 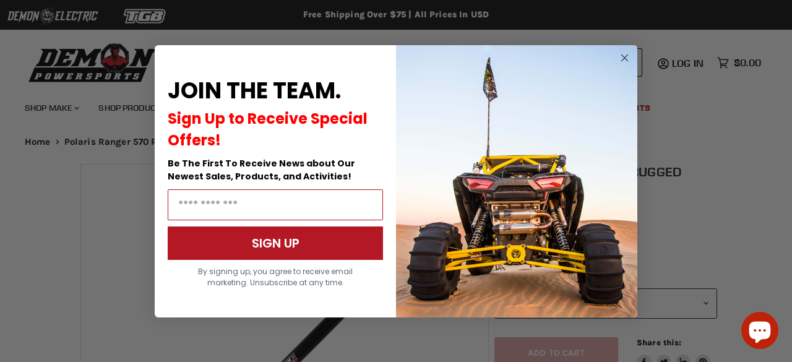 I want to click on span: Be The First To Receive News about Our Newest Sales, Products, and Activities!, so click(x=261, y=169).